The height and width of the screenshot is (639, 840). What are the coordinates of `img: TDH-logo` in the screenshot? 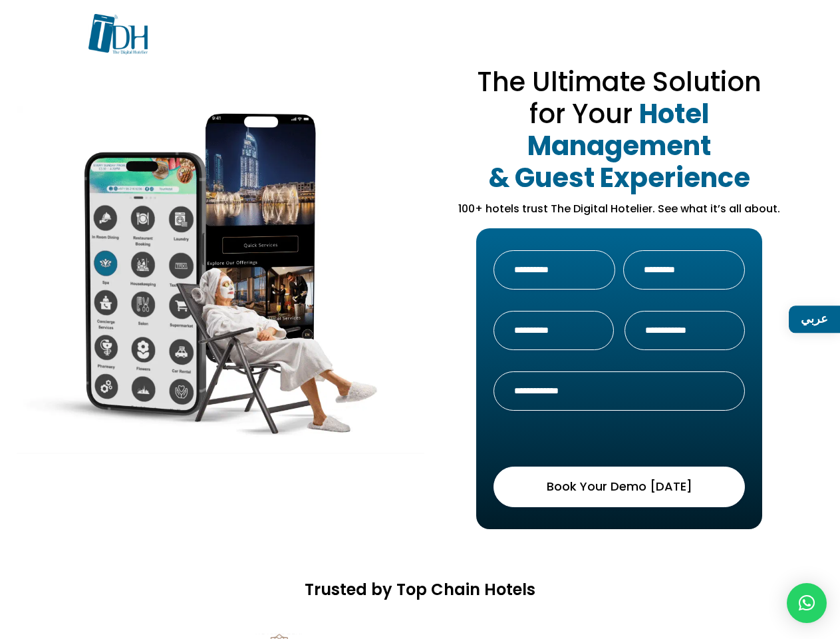 It's located at (118, 34).